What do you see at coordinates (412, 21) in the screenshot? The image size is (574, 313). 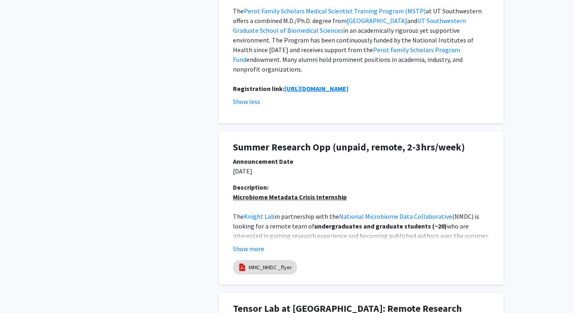 I see `span: and` at bounding box center [412, 21].